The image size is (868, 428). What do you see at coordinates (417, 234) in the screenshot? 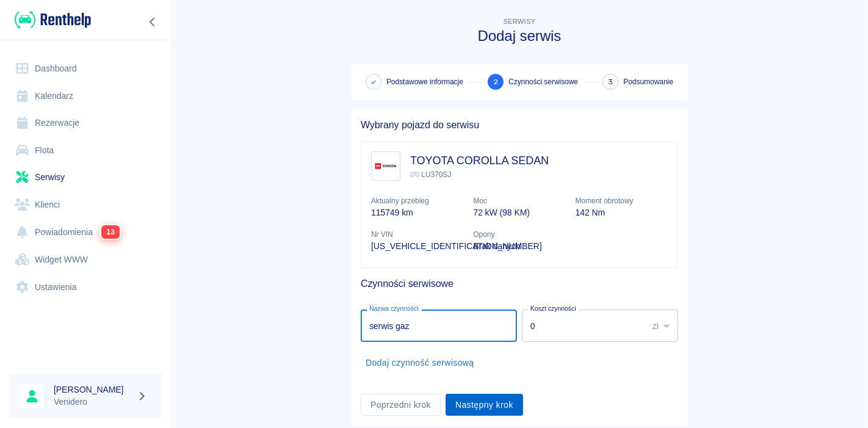
I see `p: Nr VIN` at bounding box center [417, 234].